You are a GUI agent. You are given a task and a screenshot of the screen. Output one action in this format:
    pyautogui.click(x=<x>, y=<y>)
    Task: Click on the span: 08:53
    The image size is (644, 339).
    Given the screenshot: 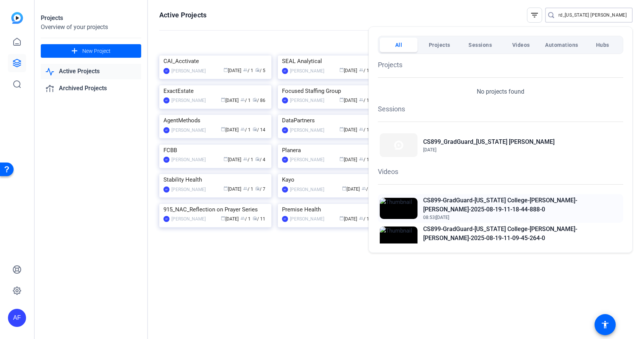 What is the action you would take?
    pyautogui.click(x=429, y=217)
    